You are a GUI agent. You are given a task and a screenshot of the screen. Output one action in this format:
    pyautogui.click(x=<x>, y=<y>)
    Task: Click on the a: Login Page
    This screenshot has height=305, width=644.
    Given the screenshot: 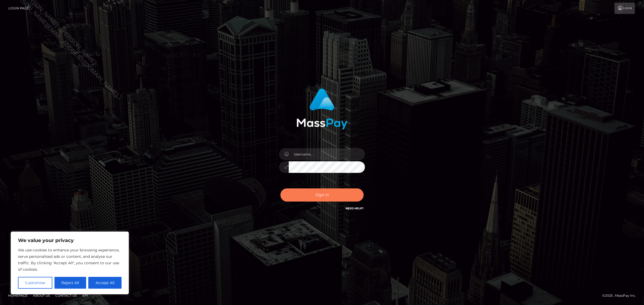 What is the action you would take?
    pyautogui.click(x=19, y=8)
    